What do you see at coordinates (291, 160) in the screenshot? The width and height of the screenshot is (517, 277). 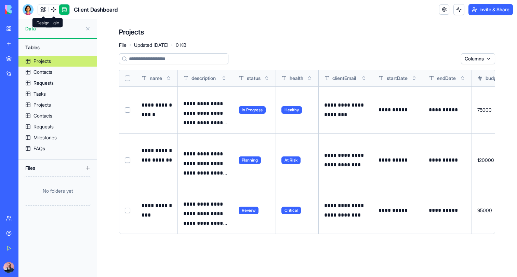 I see `span: At Risk` at bounding box center [291, 160].